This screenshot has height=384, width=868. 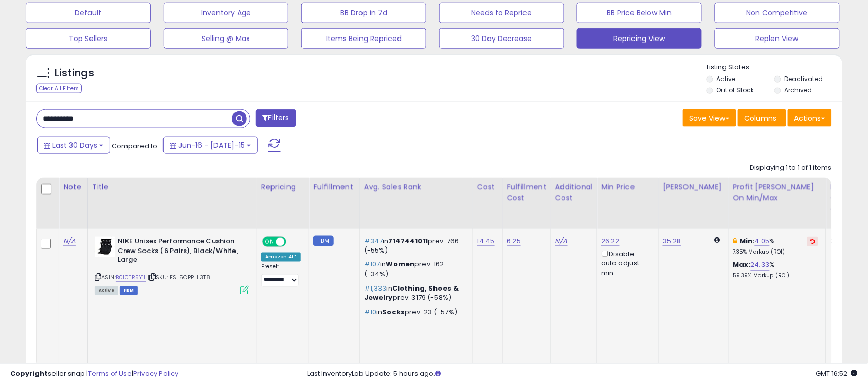 I want to click on div: Avg. Sales Rank, so click(x=416, y=187).